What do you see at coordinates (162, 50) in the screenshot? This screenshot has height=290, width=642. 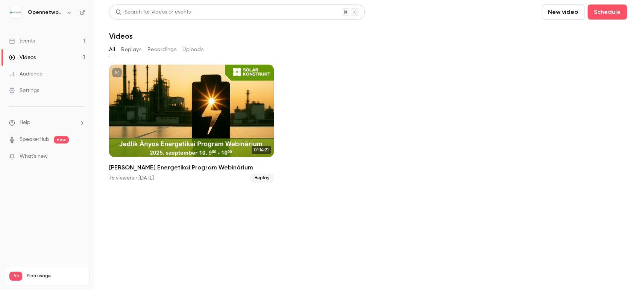 I see `button: Recordings` at bounding box center [162, 50].